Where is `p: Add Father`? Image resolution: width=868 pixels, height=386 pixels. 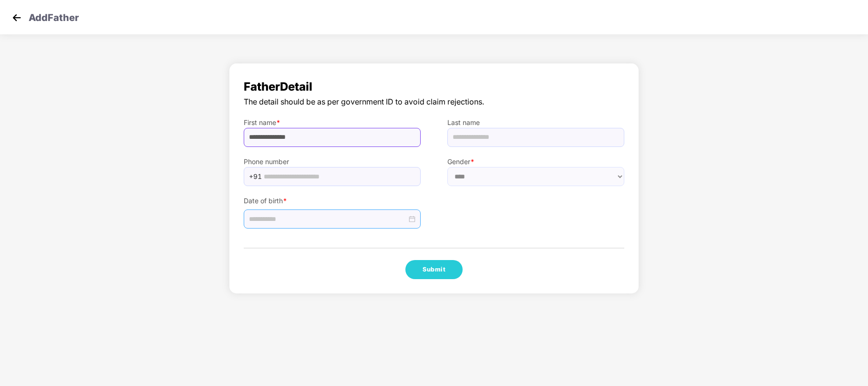 p: Add Father is located at coordinates (54, 16).